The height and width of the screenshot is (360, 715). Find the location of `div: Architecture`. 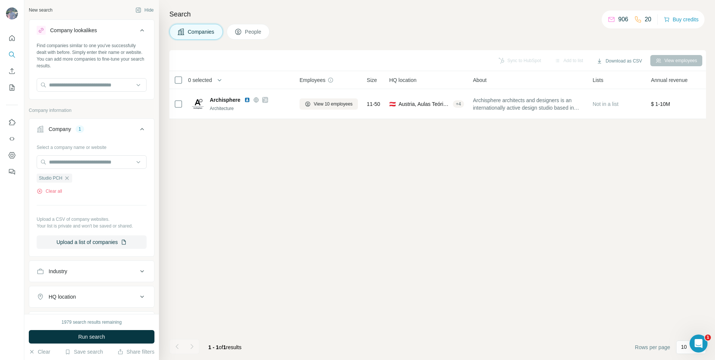

div: Architecture is located at coordinates (250, 108).